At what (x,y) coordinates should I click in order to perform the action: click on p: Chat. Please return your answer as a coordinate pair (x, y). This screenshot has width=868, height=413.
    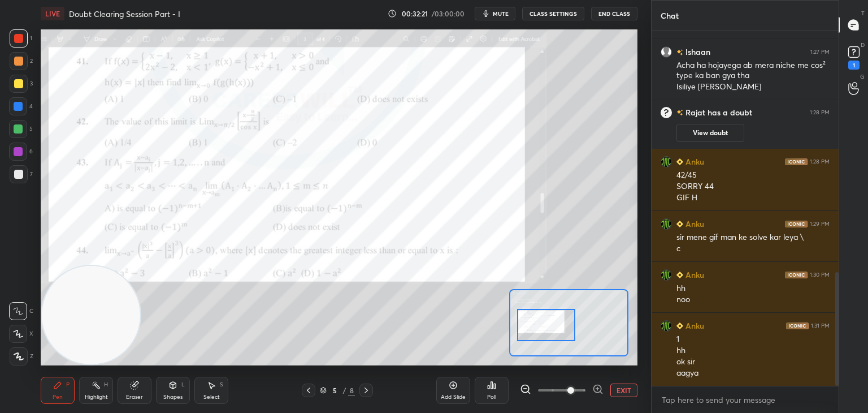
    Looking at the image, I should click on (670, 15).